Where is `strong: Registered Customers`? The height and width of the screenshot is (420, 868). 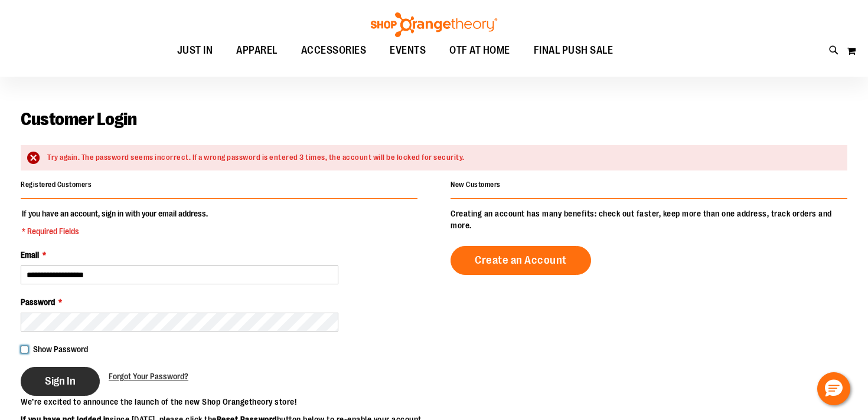 strong: Registered Customers is located at coordinates (56, 185).